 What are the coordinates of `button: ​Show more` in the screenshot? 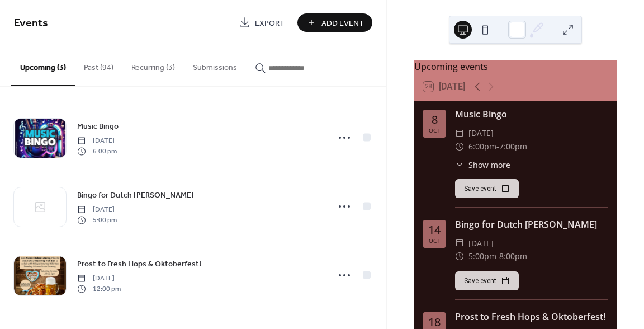 It's located at (483, 165).